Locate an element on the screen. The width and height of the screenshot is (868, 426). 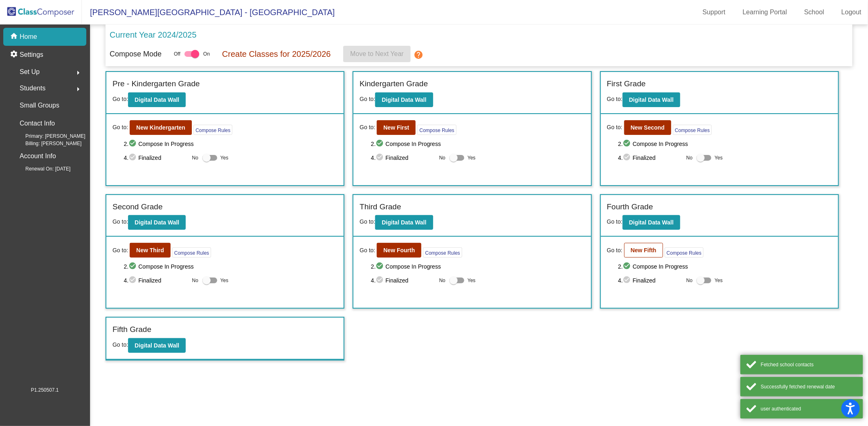
button: New Fourth is located at coordinates (399, 250).